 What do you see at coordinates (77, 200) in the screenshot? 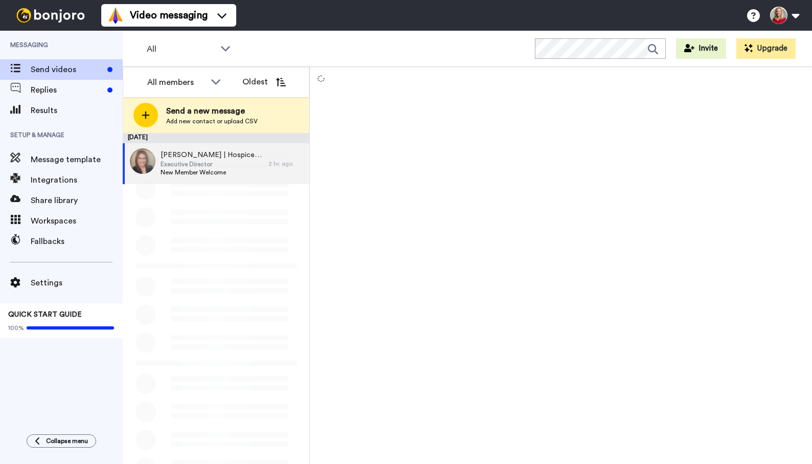
I see `span: Share library` at bounding box center [77, 200].